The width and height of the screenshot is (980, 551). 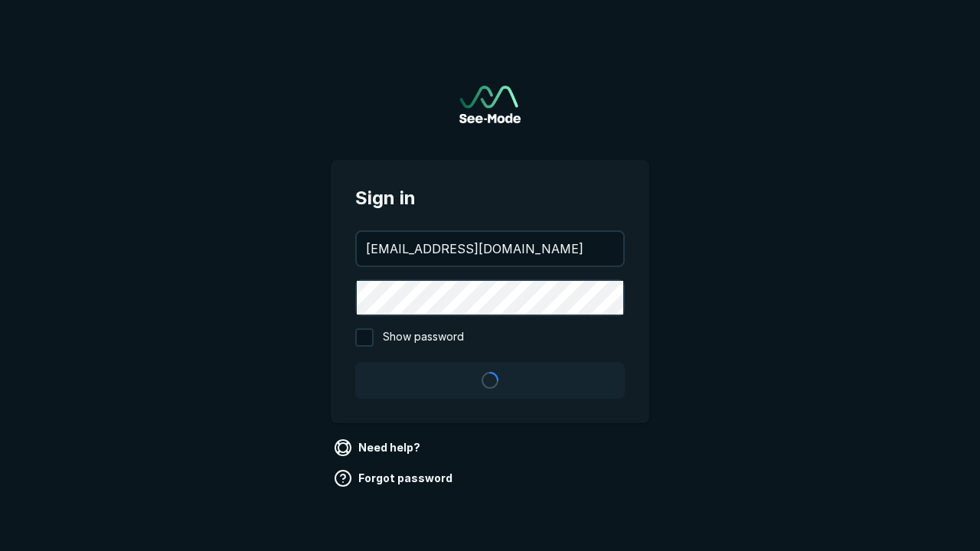 What do you see at coordinates (490, 104) in the screenshot?
I see `a: Go to sign in` at bounding box center [490, 104].